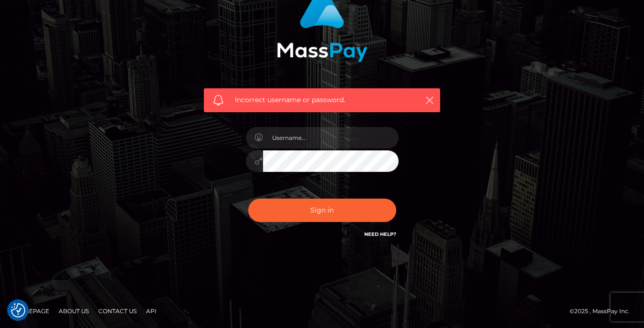 The height and width of the screenshot is (328, 644). I want to click on a: Contact Us, so click(117, 311).